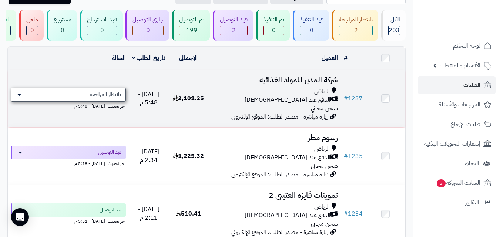 This screenshot has height=237, width=500. I want to click on a: الكل203, so click(393, 25).